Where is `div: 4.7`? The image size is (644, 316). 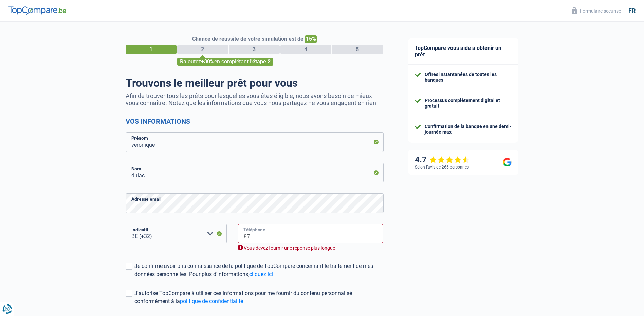
div: 4.7 is located at coordinates (442, 160).